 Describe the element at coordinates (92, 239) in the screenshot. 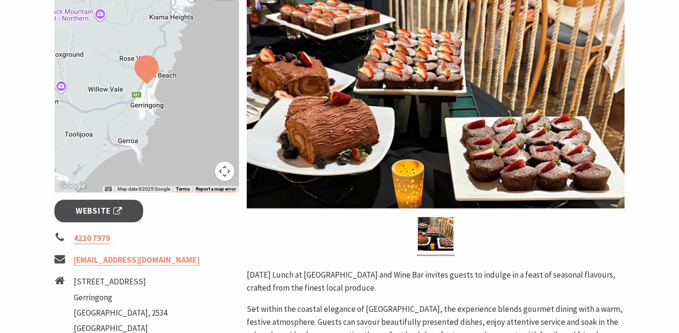

I see `a: 4230 7979` at that location.